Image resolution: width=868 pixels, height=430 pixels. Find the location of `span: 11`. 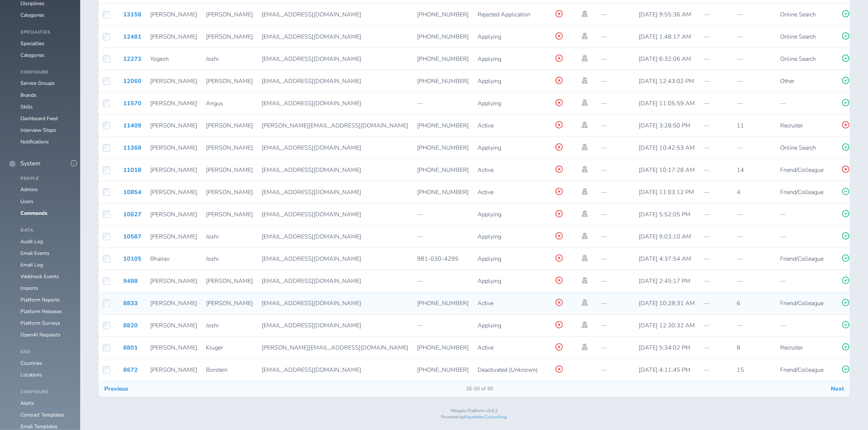

span: 11 is located at coordinates (741, 125).